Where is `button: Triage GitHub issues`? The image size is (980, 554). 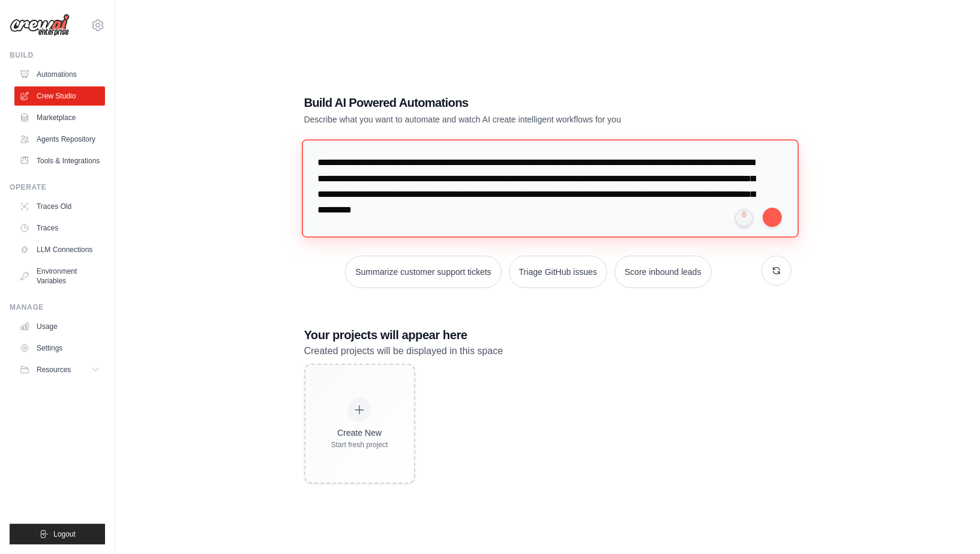
button: Triage GitHub issues is located at coordinates (558, 272).